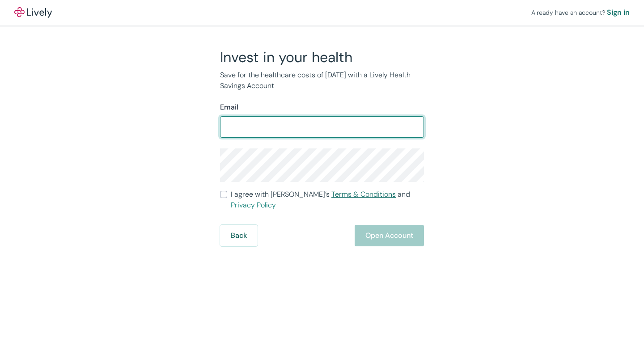 This screenshot has width=644, height=363. Describe the element at coordinates (619, 13) in the screenshot. I see `a: Sign in` at that location.